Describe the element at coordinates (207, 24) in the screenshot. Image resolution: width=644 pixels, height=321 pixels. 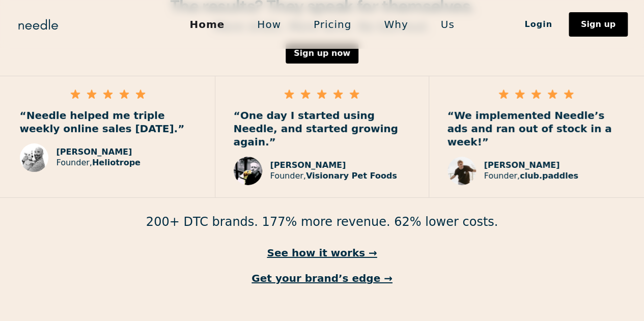
I see `a: Home` at that location.